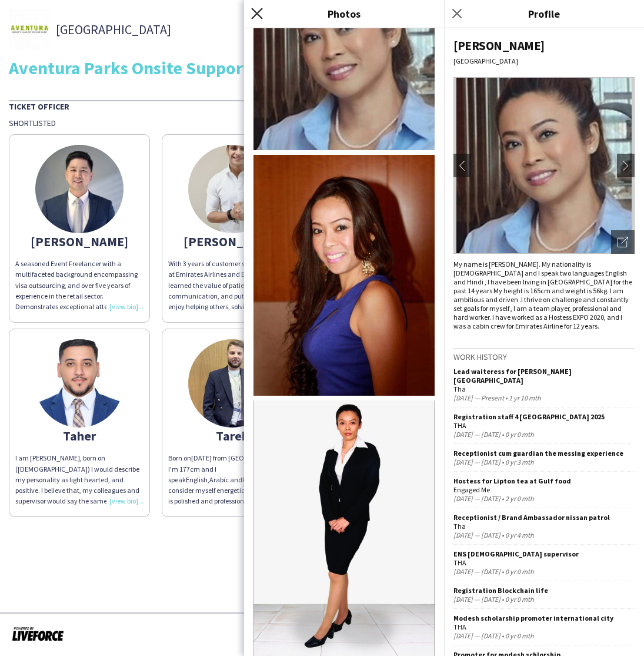 The width and height of the screenshot is (644, 656). What do you see at coordinates (544, 517) in the screenshot?
I see `div: Receptionist / Brand Ambassador nissan patrol` at bounding box center [544, 517].